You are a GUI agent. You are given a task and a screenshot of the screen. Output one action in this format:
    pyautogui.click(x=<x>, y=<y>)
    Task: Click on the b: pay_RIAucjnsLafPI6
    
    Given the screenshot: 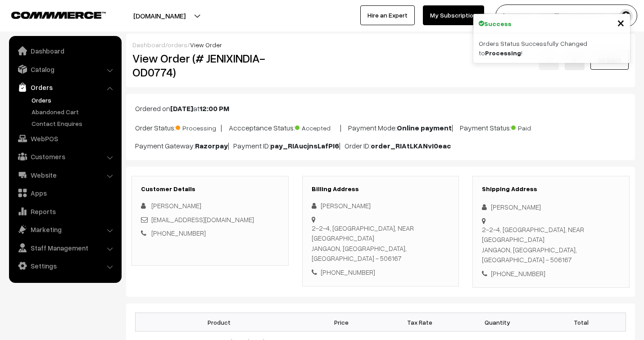 What is the action you would take?
    pyautogui.click(x=304, y=146)
    